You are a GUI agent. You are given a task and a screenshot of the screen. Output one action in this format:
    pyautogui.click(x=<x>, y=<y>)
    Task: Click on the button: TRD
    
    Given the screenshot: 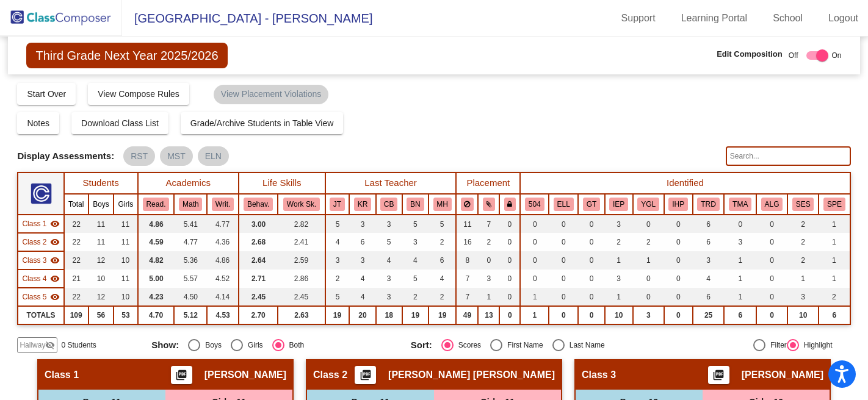 What is the action you would take?
    pyautogui.click(x=708, y=204)
    